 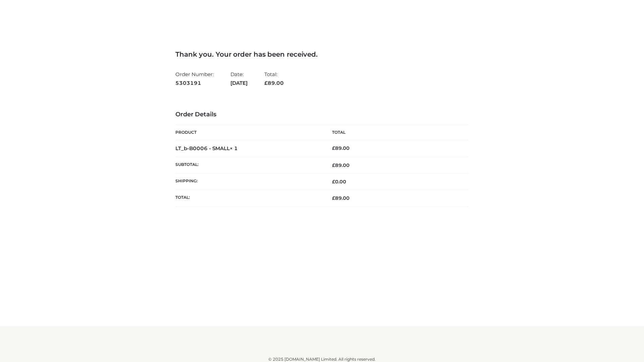 What do you see at coordinates (249, 182) in the screenshot?
I see `th: Shipping:` at bounding box center [249, 182].